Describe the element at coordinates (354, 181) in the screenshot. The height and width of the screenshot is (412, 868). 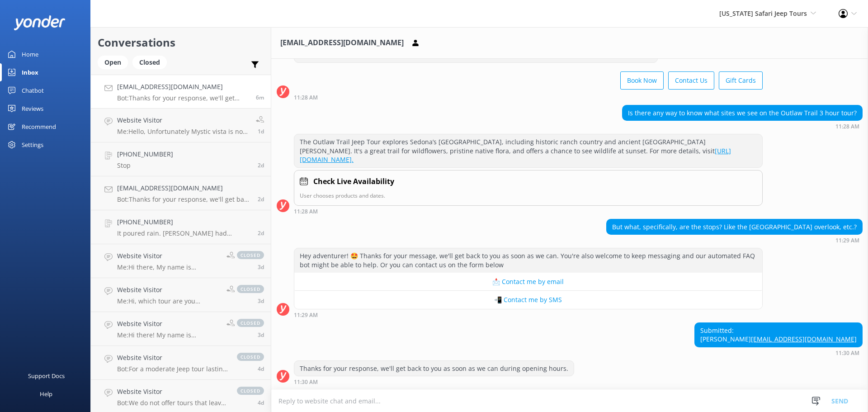
I see `h4: Check Live Availability` at that location.